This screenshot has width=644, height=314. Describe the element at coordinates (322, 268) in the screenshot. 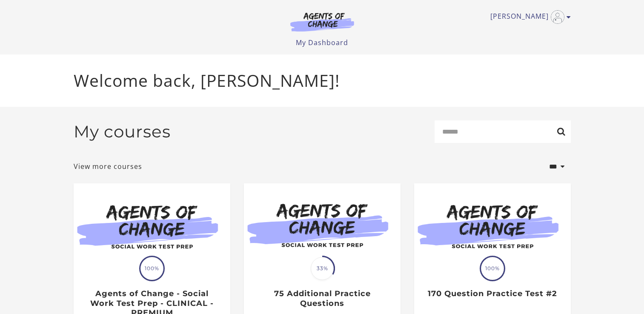

I see `span: 33%` at that location.